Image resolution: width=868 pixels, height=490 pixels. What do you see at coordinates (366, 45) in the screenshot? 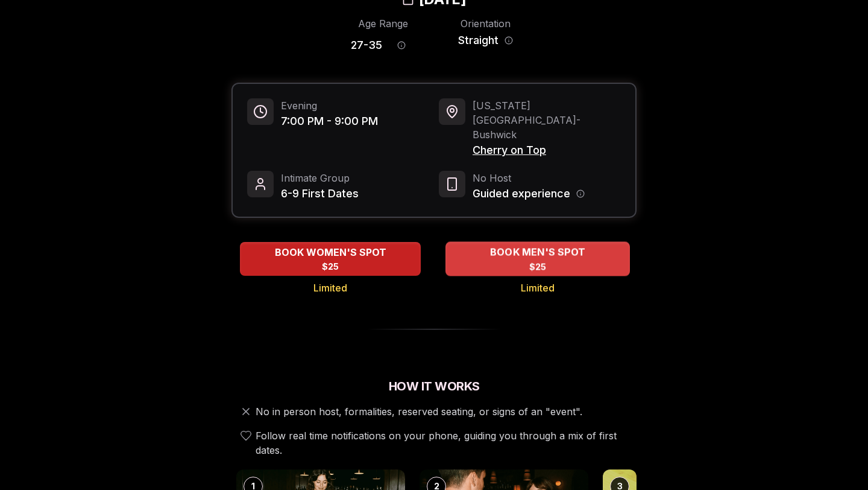
I see `span: 27 - 35` at bounding box center [366, 45].